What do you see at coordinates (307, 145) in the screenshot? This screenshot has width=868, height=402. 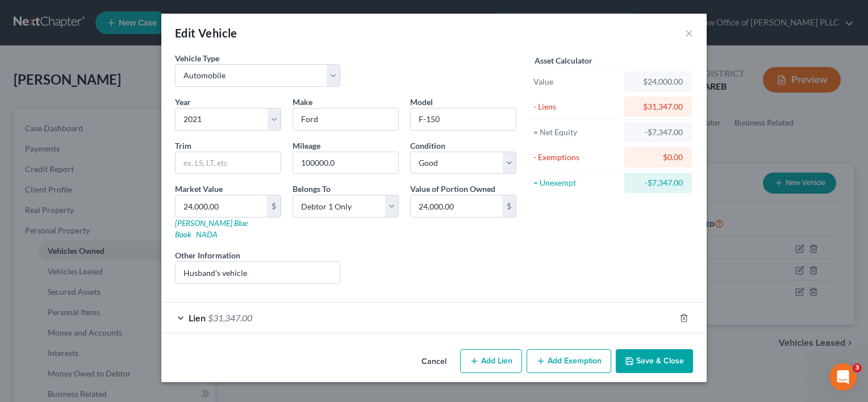 I see `label: Mileage` at bounding box center [307, 145].